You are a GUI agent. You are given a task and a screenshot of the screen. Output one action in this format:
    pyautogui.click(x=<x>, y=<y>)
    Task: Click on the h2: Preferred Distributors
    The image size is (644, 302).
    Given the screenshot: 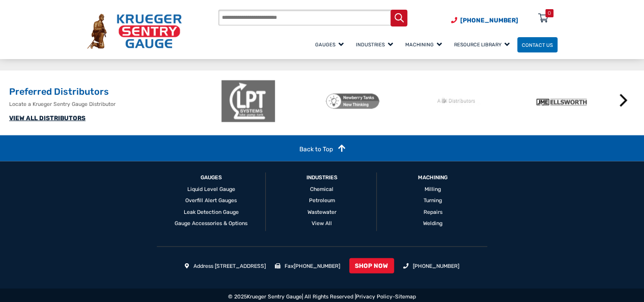 What is the action you would take?
    pyautogui.click(x=114, y=92)
    